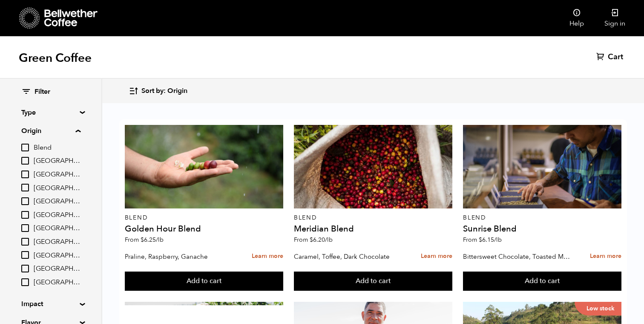 This screenshot has width=644, height=324. Describe the element at coordinates (119, 53) in the screenshot. I see `div: Keywords by Traffic` at that location.